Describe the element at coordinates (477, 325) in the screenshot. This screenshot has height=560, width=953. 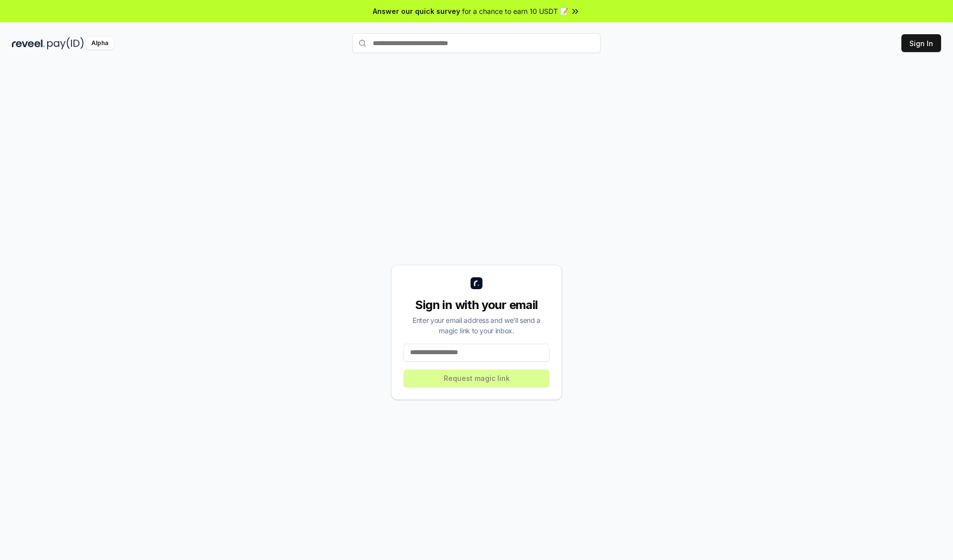
I see `div: Enter your email address and we’ll send a magic link to your inbox.` at that location.